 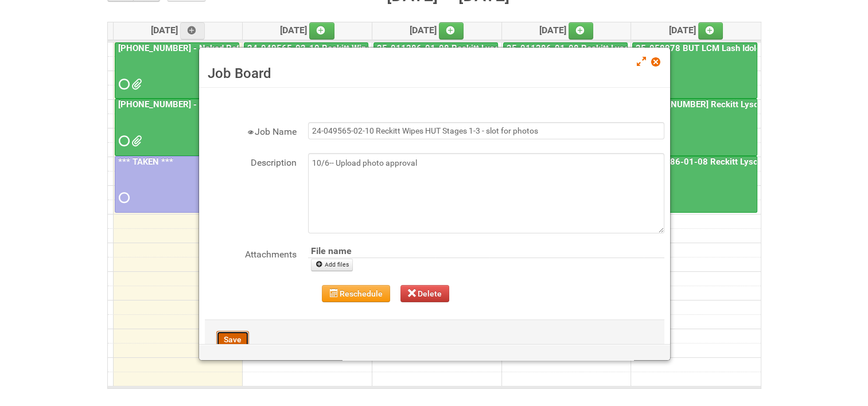 I want to click on th: File name, so click(x=372, y=251).